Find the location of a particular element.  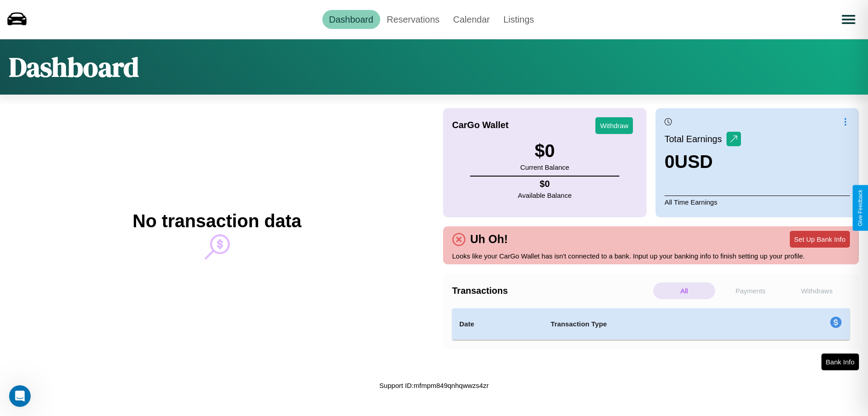

p: Support ID: mfmpm849qnhqwwzs4zr is located at coordinates (434, 385).